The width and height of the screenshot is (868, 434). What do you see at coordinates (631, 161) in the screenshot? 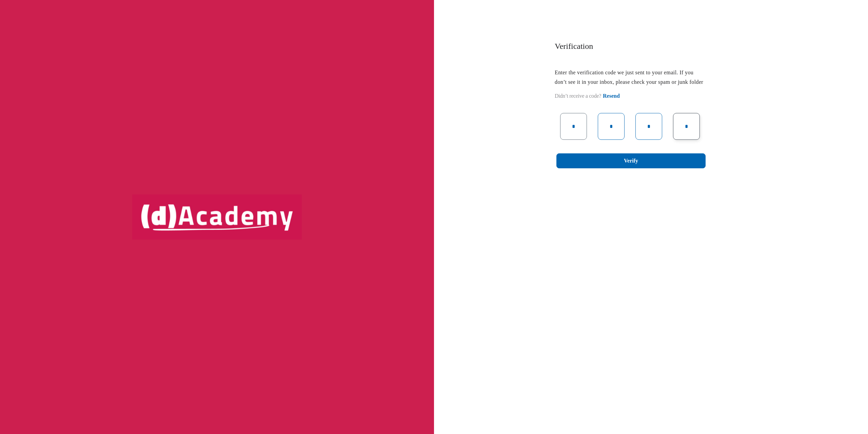
I see `button: Verify` at bounding box center [631, 161].